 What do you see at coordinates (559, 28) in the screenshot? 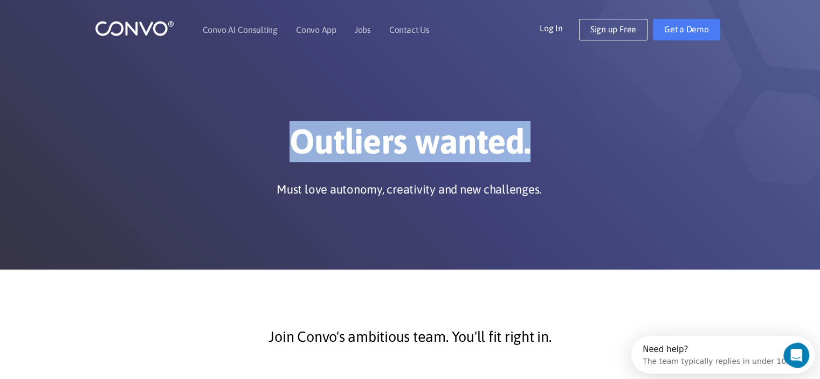
I see `a: Log In` at bounding box center [559, 28].